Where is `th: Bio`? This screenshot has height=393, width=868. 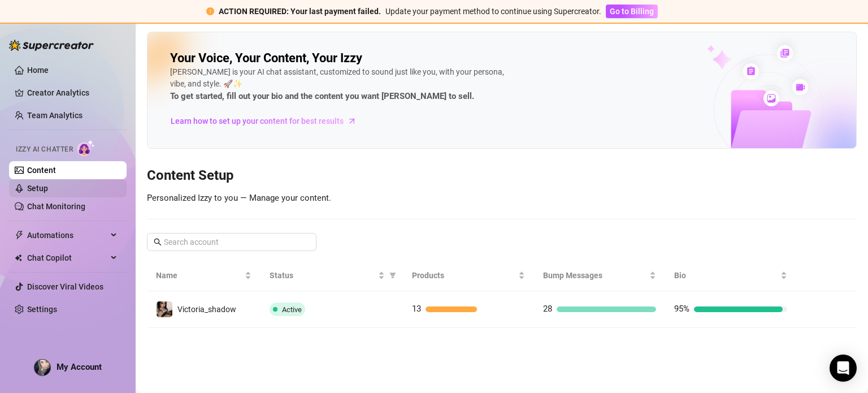
th: Bio is located at coordinates (731, 275).